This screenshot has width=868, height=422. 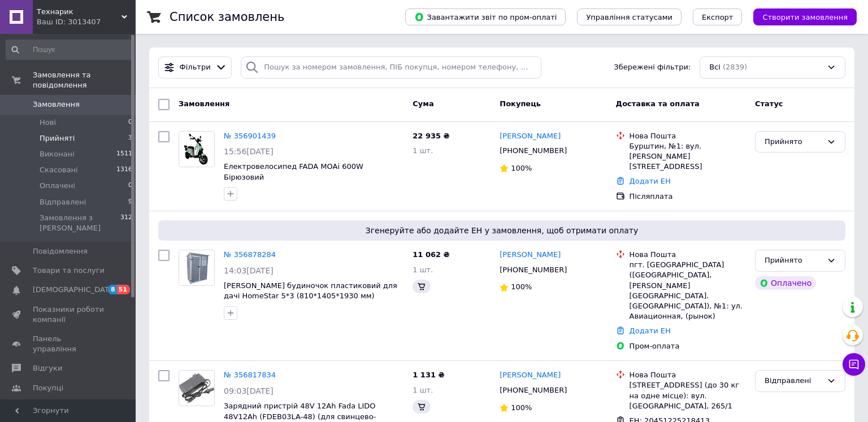 What do you see at coordinates (227, 17) in the screenshot?
I see `h1: Список замовлень` at bounding box center [227, 17].